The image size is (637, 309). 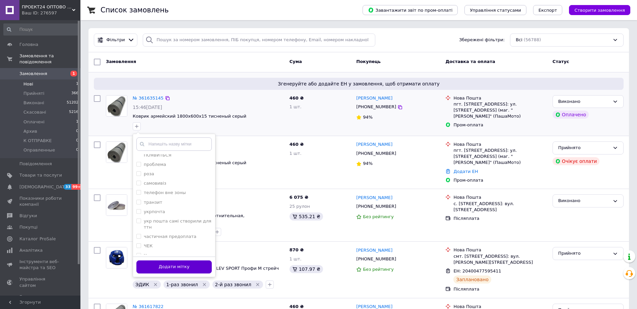 I want to click on div: 535.21 ₴, so click(x=306, y=216).